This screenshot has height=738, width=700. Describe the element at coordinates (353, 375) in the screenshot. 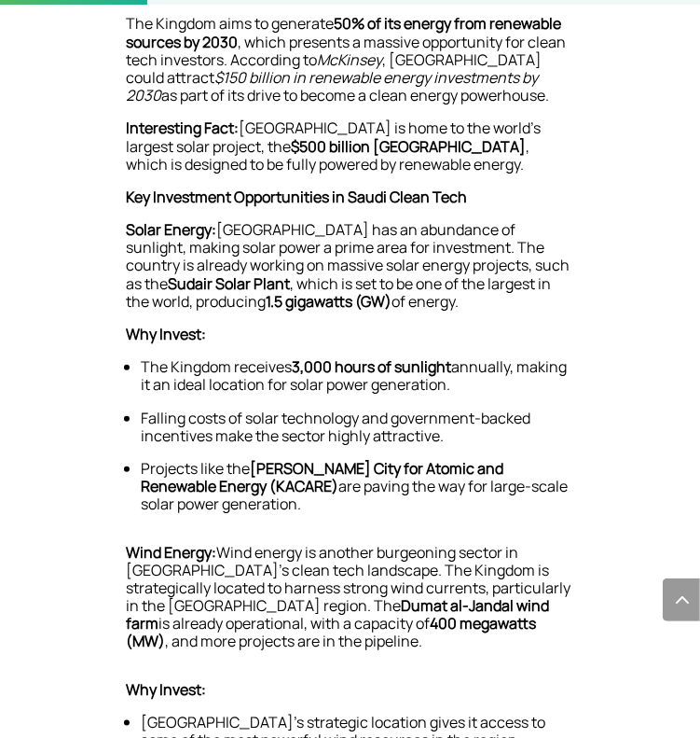

I see `span: annually, making it an ideal location for solar power generation.` at that location.